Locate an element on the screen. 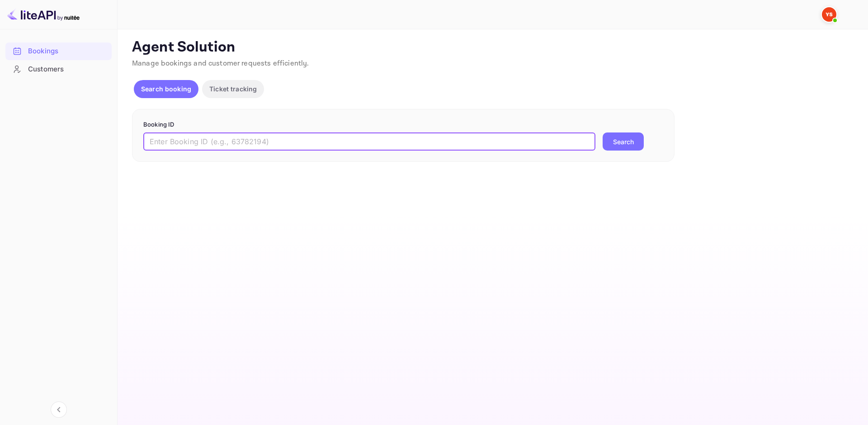 The image size is (868, 425). p: Search booking is located at coordinates (166, 88).